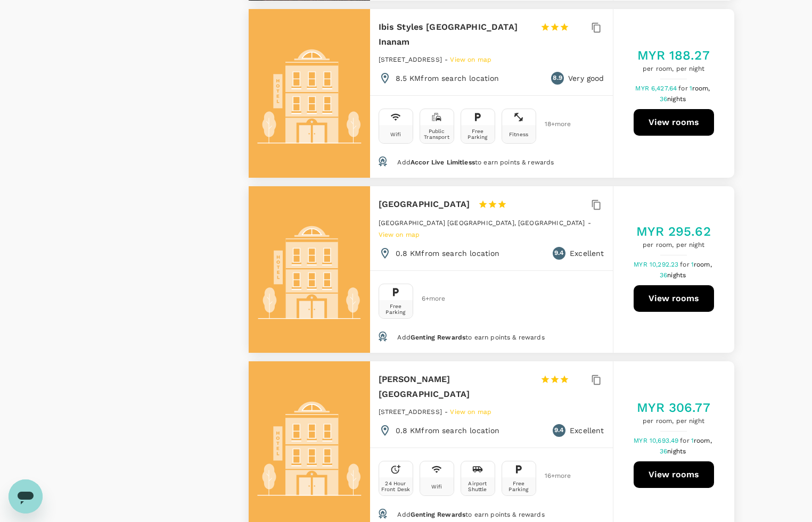  Describe the element at coordinates (656, 440) in the screenshot. I see `span: MYR 10,693.49` at that location.